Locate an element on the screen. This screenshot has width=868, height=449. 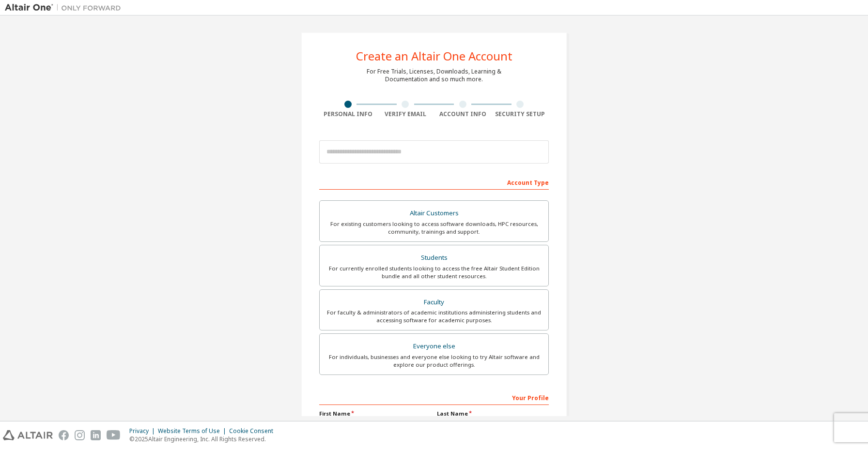
label: First Name is located at coordinates (375, 414).